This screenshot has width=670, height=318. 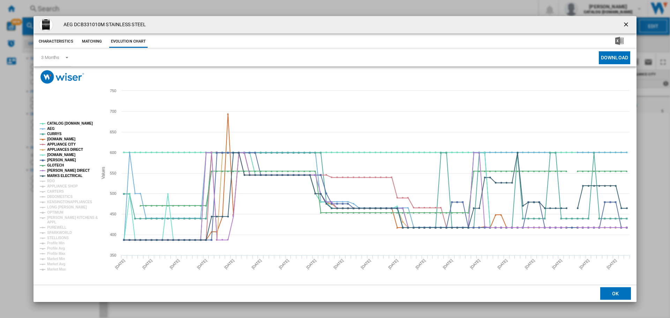 I want to click on tspan: 400, so click(x=113, y=235).